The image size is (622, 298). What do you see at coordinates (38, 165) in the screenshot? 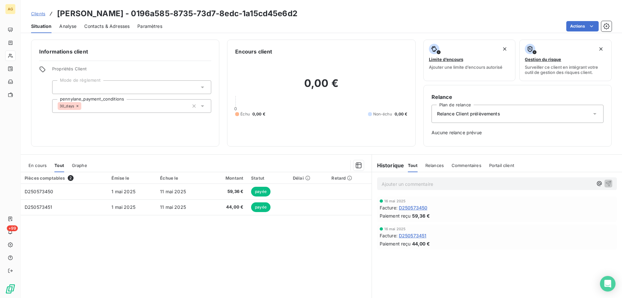
I see `span: En cours` at bounding box center [38, 165].